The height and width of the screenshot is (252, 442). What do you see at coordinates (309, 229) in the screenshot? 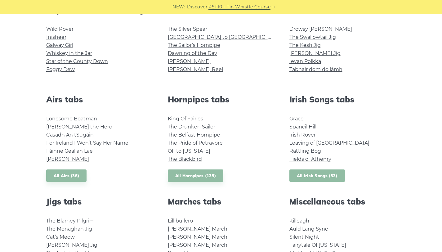
I see `a: Auld Lang Syne` at bounding box center [309, 229].